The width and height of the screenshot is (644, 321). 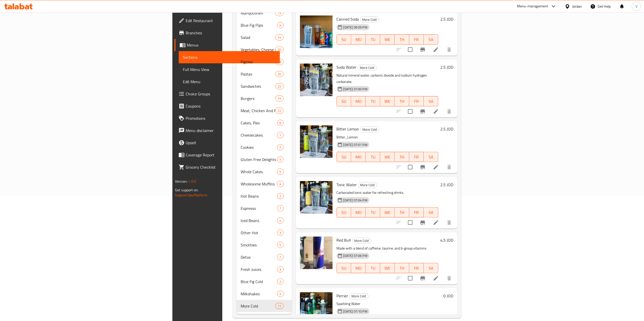 What do you see at coordinates (280, 232) in the screenshot?
I see `span: 3` at bounding box center [280, 232].